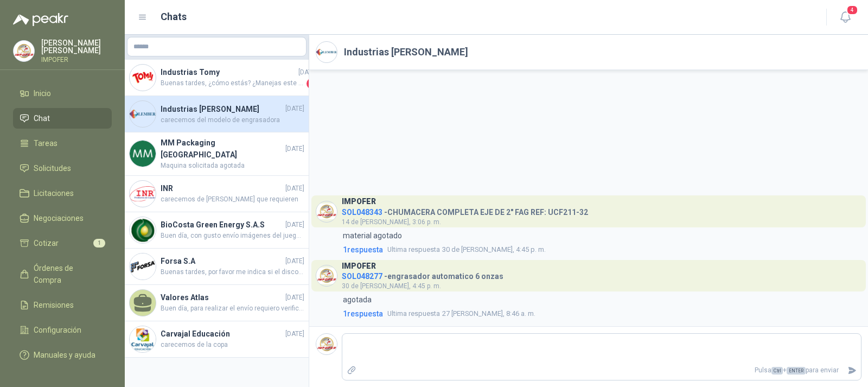  What do you see at coordinates (59, 218) in the screenshot?
I see `span: Negociaciones` at bounding box center [59, 218].